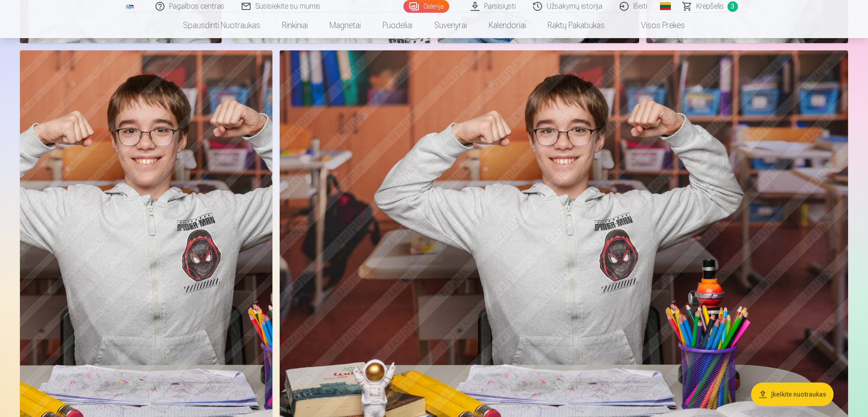 This screenshot has height=417, width=868. Describe the element at coordinates (792, 394) in the screenshot. I see `button: Įkelkite nuotraukas` at that location.